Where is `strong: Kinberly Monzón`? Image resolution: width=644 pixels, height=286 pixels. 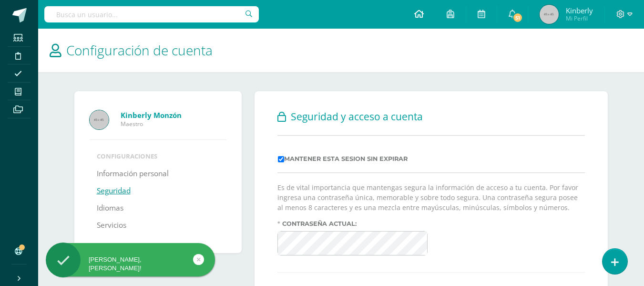
strong: Kinberly Monzón is located at coordinates (151, 115).